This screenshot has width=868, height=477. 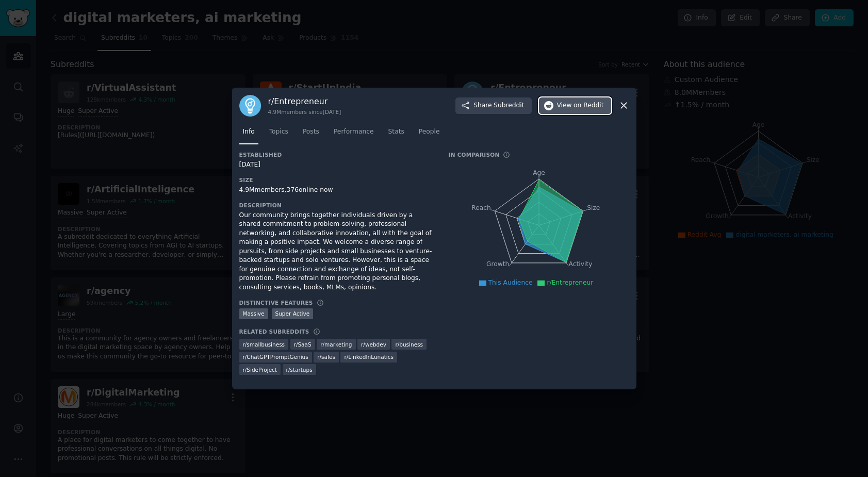 I want to click on span: on Reddit, so click(x=588, y=106).